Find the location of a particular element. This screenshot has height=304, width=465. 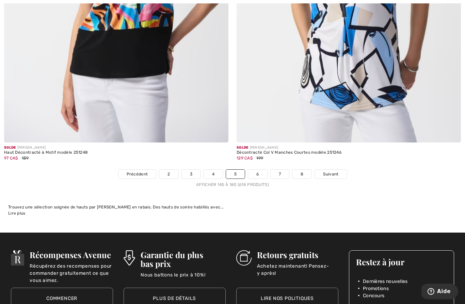

a: Suivant is located at coordinates (330, 174).